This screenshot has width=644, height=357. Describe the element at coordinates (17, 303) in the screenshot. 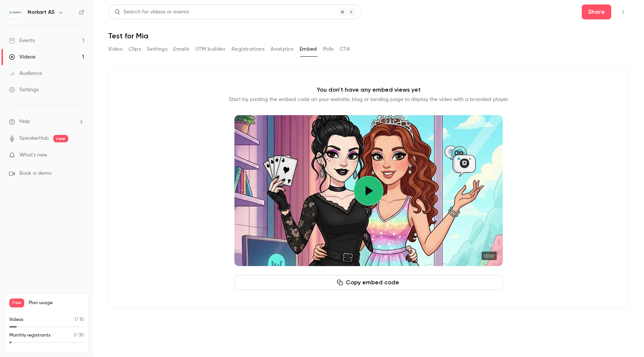

I see `span: Free` at that location.